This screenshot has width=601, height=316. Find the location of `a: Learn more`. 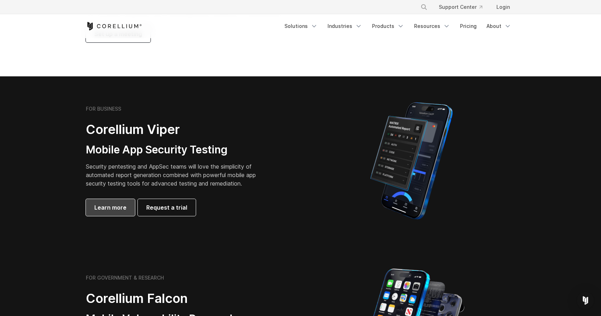

a: Learn more is located at coordinates (110, 207).